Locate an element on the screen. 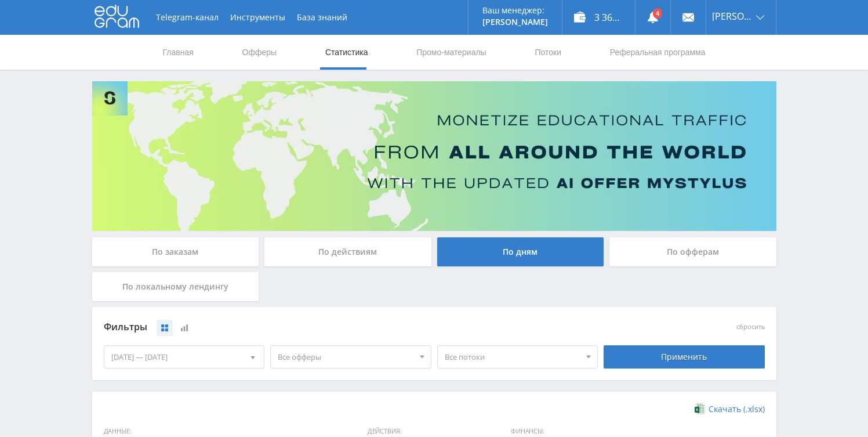 The image size is (868, 437). div: По локальному лендингу is located at coordinates (176, 287).